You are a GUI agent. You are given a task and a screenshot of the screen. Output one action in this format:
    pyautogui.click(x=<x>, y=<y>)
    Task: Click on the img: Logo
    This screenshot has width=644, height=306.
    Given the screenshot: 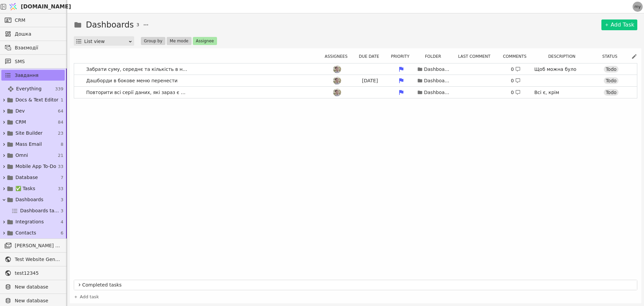 What is the action you would take?
    pyautogui.click(x=13, y=7)
    